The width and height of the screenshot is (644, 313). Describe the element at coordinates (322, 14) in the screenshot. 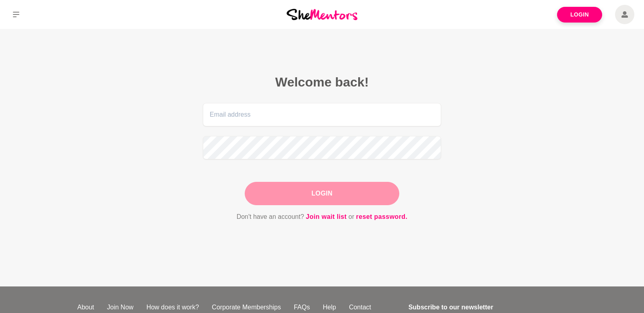

I see `img: She Mentors Logo` at that location.